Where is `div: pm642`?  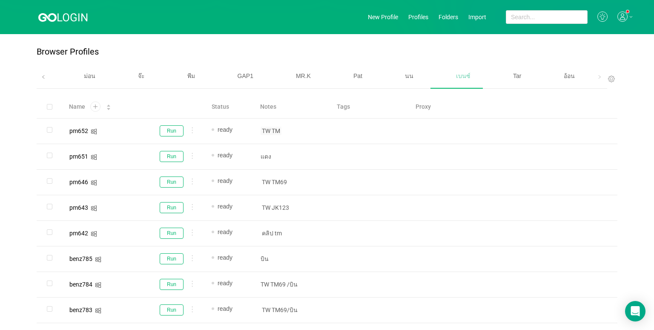 div: pm642 is located at coordinates (79, 233).